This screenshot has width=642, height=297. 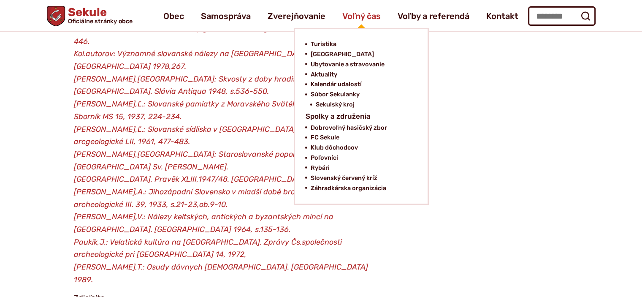 I want to click on span: Rybári, so click(x=320, y=168).